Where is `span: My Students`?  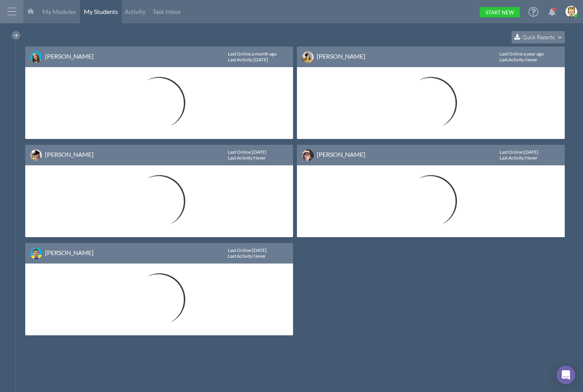
span: My Students is located at coordinates (101, 11).